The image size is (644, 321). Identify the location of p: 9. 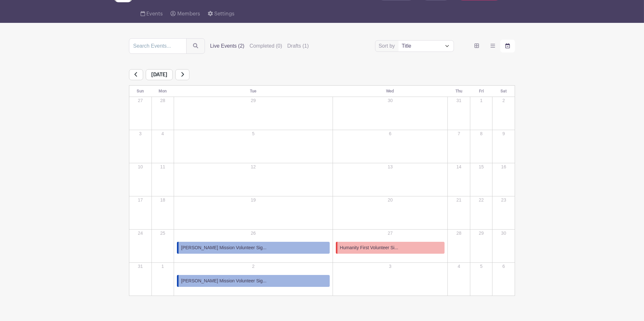
(504, 134).